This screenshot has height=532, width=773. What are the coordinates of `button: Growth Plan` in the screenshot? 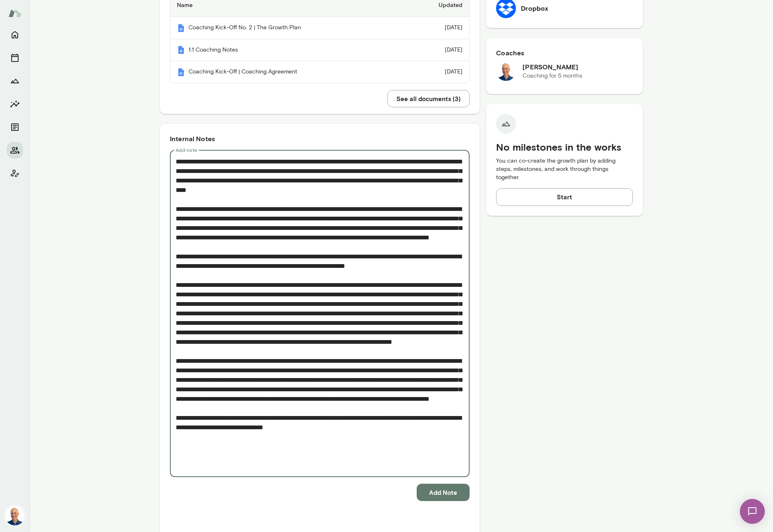 It's located at (15, 81).